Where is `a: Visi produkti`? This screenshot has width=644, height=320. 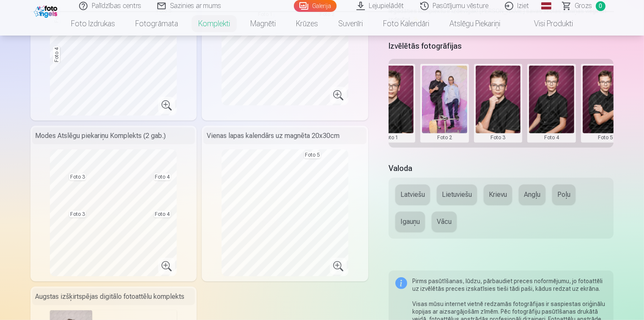
a: Visi produkti is located at coordinates (547, 24).